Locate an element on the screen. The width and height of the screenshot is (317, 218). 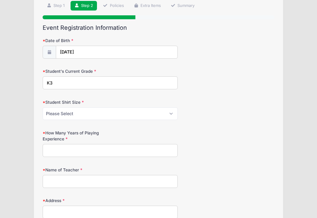
label: Address is located at coordinates (81, 200).